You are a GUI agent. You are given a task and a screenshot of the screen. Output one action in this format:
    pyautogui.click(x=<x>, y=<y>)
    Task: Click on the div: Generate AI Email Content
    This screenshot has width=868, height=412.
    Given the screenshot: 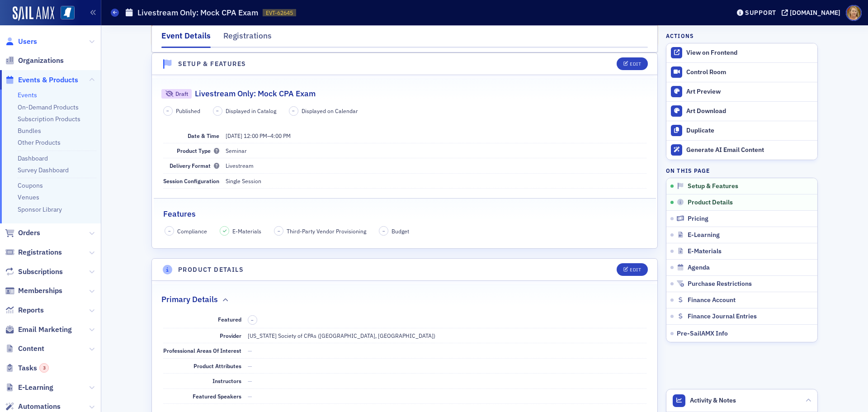 What is the action you would take?
    pyautogui.click(x=749, y=150)
    